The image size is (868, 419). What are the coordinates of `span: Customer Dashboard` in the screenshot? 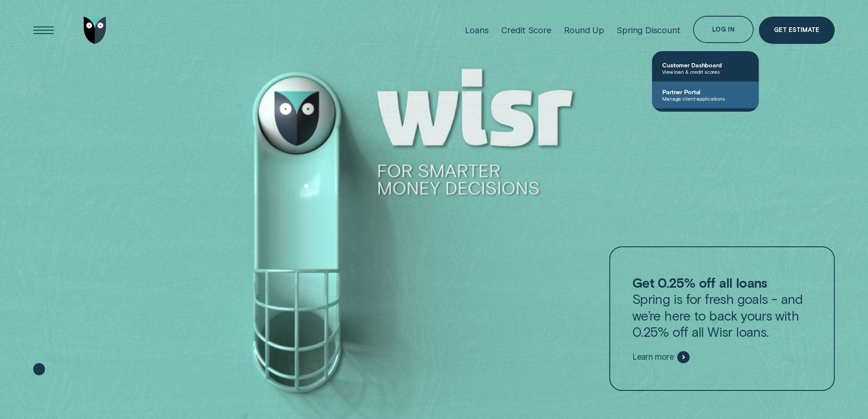 It's located at (705, 65).